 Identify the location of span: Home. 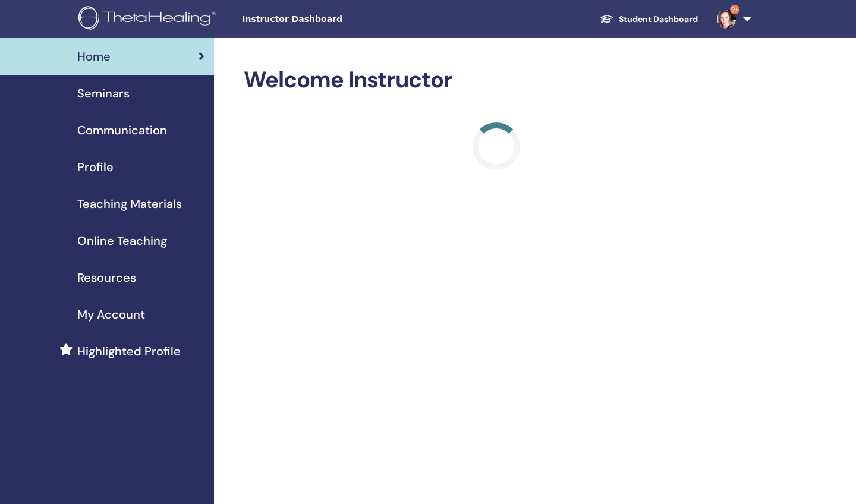
(94, 57).